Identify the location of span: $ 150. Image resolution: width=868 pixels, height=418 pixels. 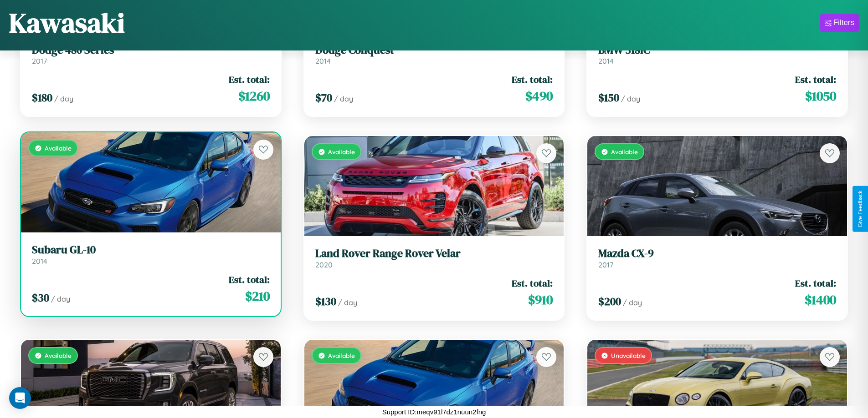
(609, 98).